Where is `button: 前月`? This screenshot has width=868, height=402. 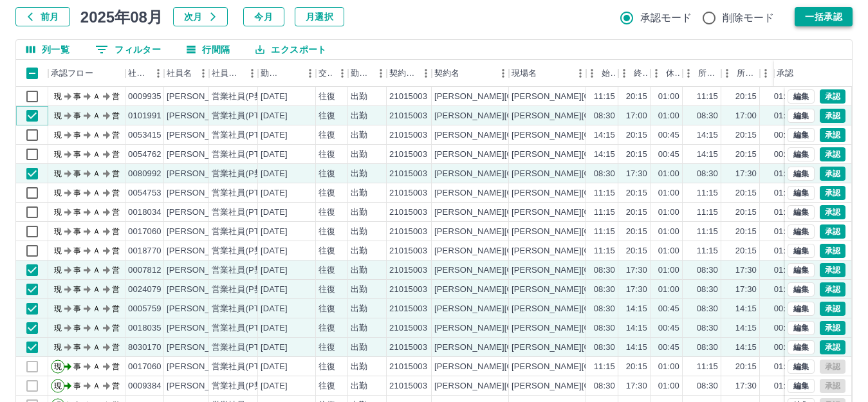
button: 前月 is located at coordinates (42, 17).